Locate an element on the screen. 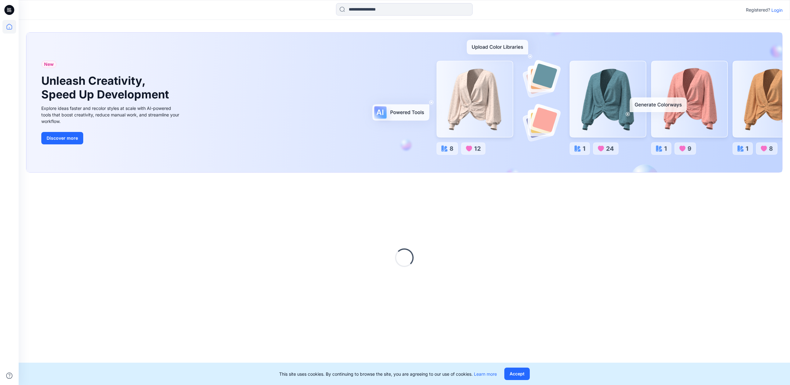 This screenshot has height=385, width=790. p: Registered? is located at coordinates (758, 10).